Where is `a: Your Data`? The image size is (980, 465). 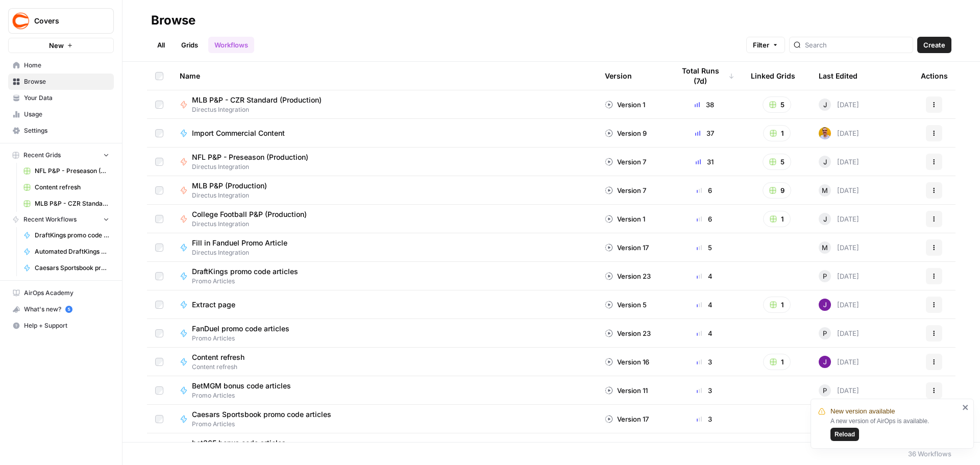
a: Your Data is located at coordinates (61, 98).